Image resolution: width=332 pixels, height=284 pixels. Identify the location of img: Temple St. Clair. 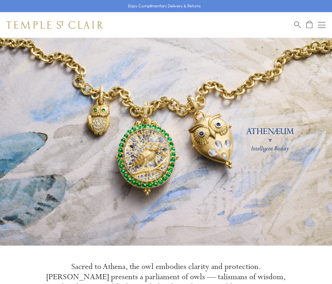
(55, 25).